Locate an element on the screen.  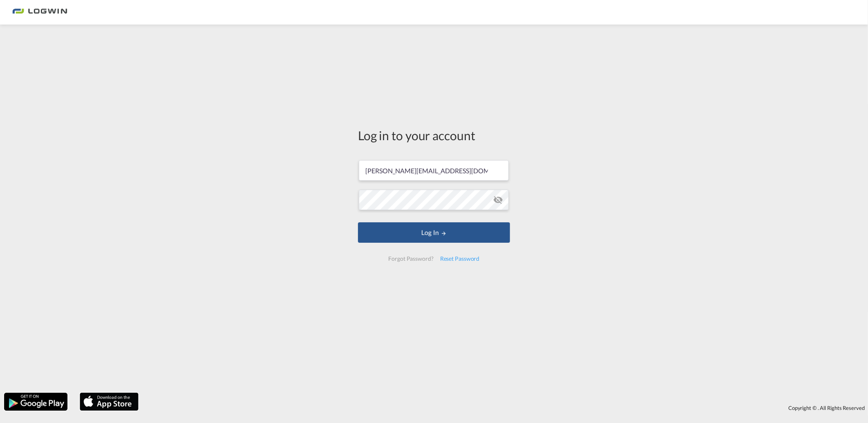
md-icon: icon-eye-off is located at coordinates (498, 200).